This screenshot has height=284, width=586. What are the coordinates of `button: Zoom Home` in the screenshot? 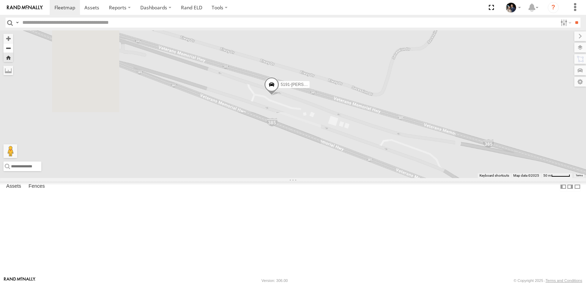 It's located at (8, 57).